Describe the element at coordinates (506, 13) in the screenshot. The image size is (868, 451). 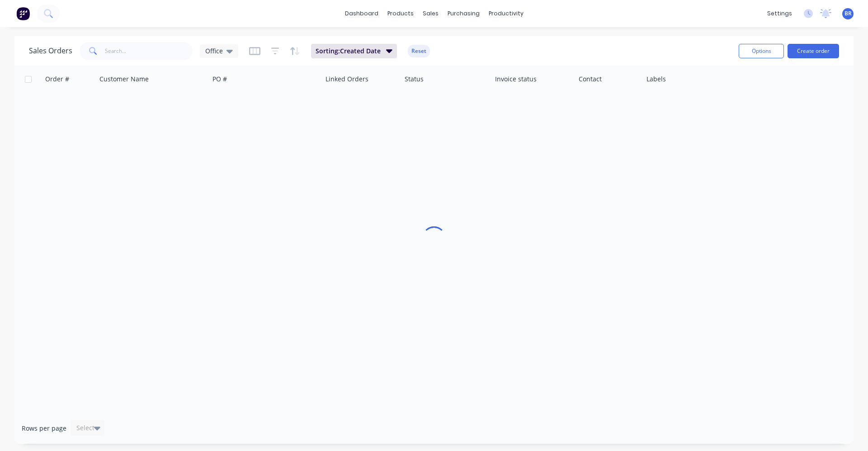
I see `div: productivity` at that location.